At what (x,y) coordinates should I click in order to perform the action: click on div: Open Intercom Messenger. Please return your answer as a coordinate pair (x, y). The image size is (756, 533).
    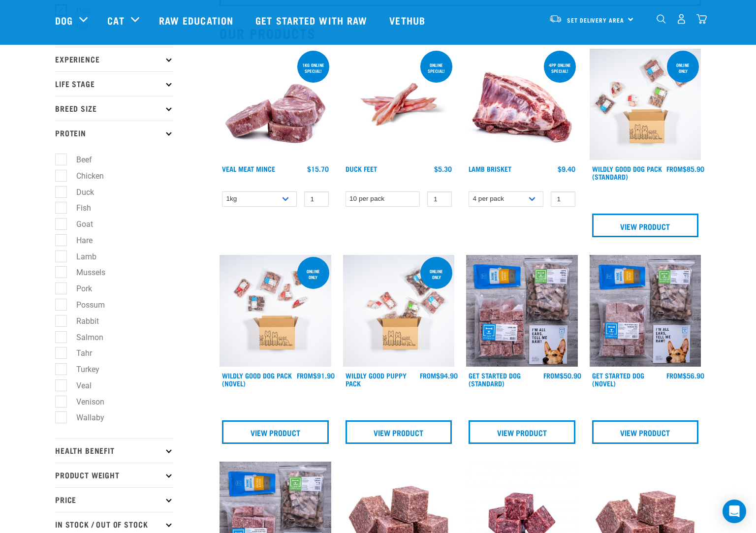
    Looking at the image, I should click on (734, 512).